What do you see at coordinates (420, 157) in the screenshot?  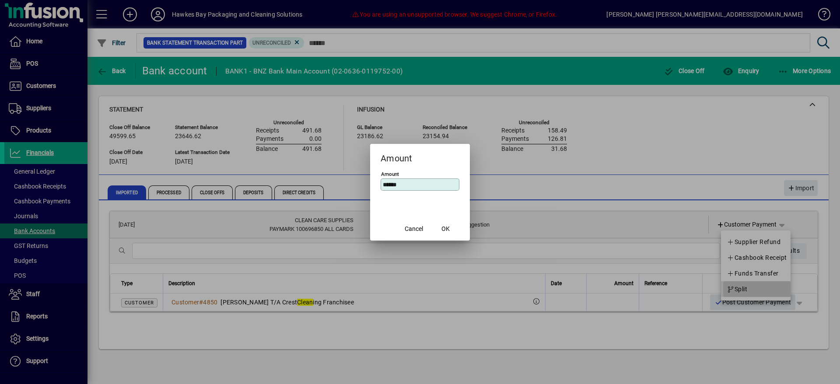 I see `h2: Amount` at bounding box center [420, 157].